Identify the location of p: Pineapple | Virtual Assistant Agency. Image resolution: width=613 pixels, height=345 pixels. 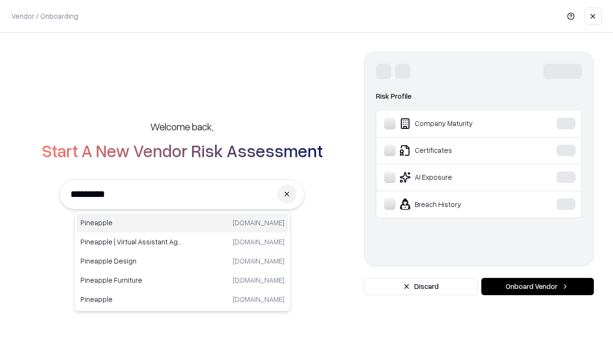
(131, 241).